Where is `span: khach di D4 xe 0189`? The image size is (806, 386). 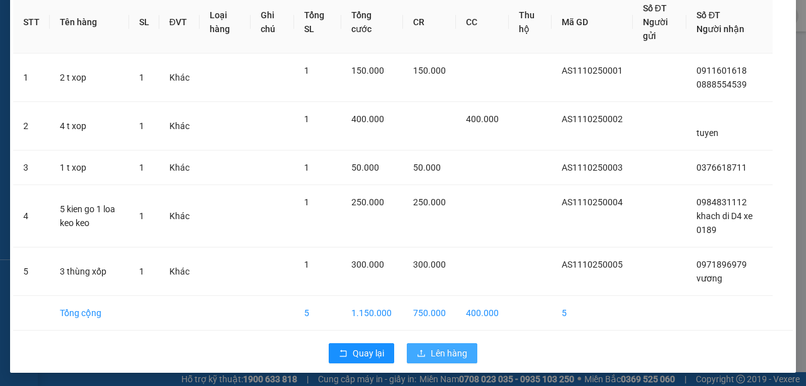 span: khach di D4 xe 0189 is located at coordinates (724, 223).